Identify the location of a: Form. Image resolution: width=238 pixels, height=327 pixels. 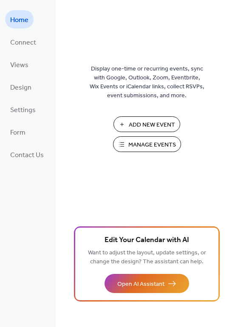
(18, 131).